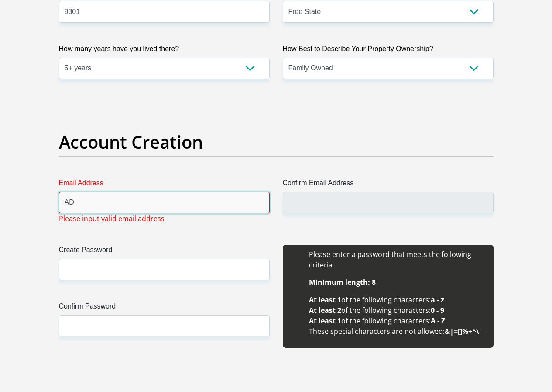  Describe the element at coordinates (164, 252) in the screenshot. I see `label: Create Password` at that location.